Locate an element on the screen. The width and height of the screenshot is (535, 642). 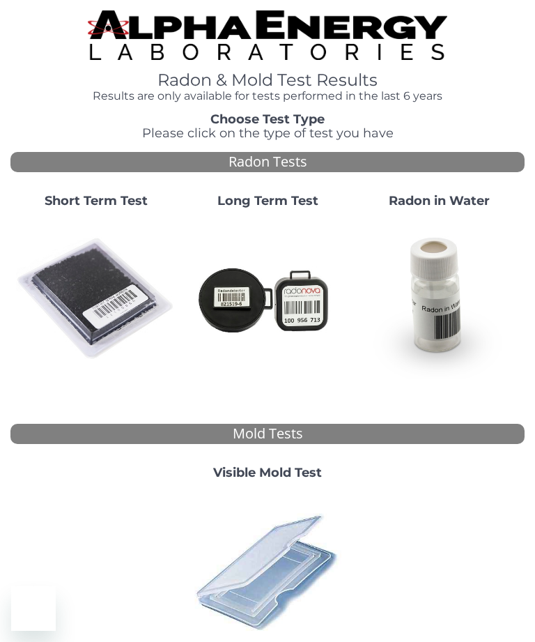
strong: Radon in Water is located at coordinates (439, 201).